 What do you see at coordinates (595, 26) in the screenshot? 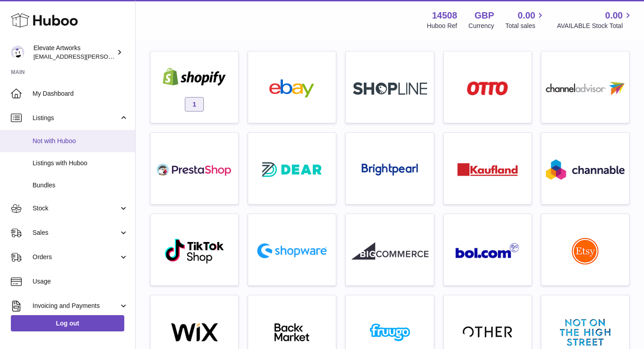
I see `span: AVAILABLE Stock Total` at bounding box center [595, 26].